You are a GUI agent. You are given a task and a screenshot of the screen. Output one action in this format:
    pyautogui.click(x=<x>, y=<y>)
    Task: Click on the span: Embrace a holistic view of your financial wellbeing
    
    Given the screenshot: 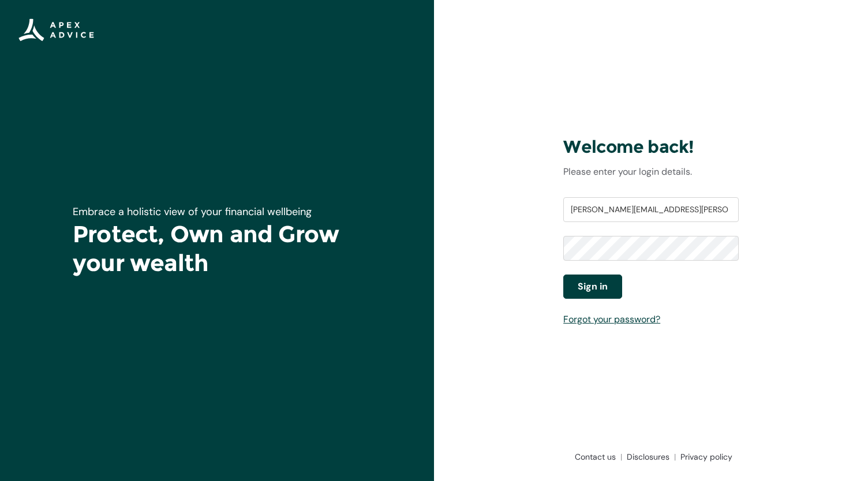 What is the action you would take?
    pyautogui.click(x=192, y=212)
    